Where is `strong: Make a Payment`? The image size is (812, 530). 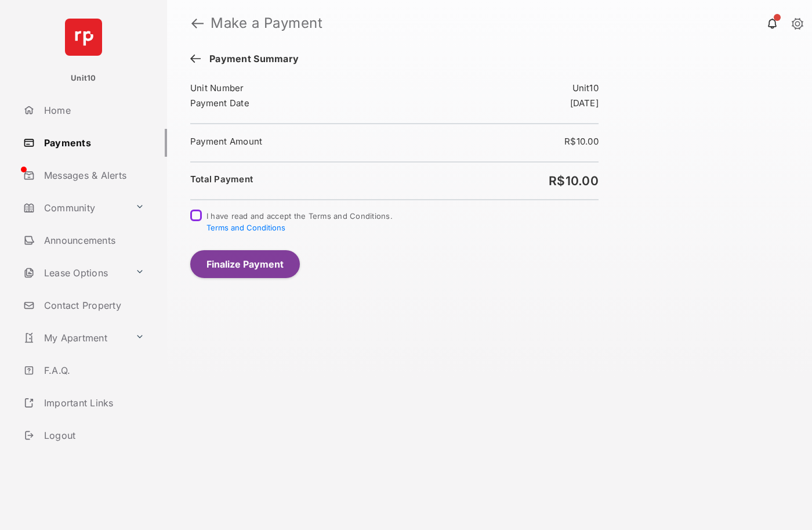 strong: Make a Payment is located at coordinates (267, 23).